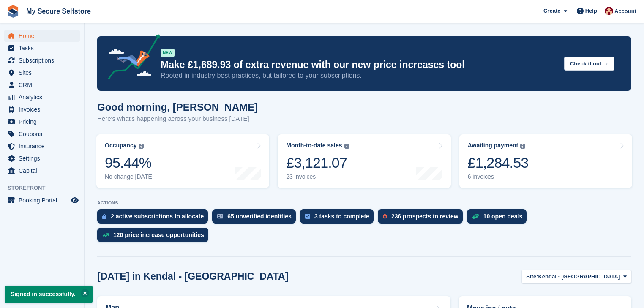 The width and height of the screenshot is (644, 308). Describe the element at coordinates (44, 171) in the screenshot. I see `span: Capital` at that location.